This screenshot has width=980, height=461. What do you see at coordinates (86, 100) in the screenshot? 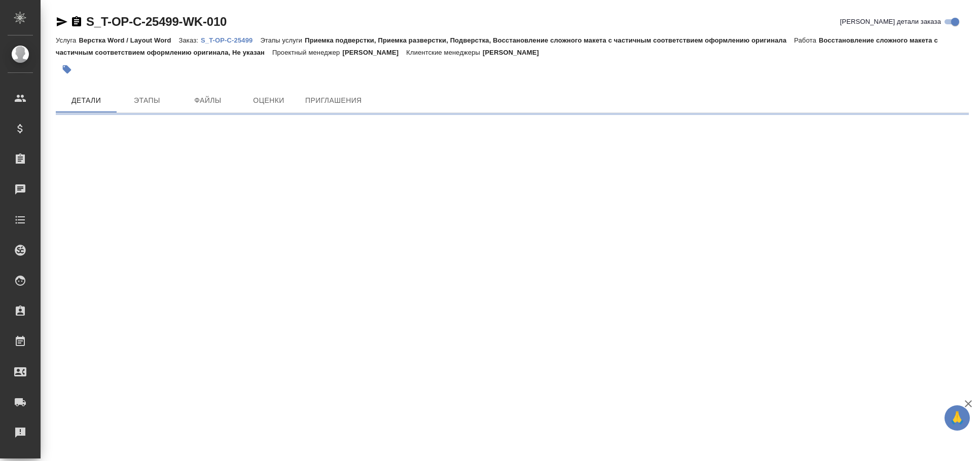
I see `span: Детали` at bounding box center [86, 100].